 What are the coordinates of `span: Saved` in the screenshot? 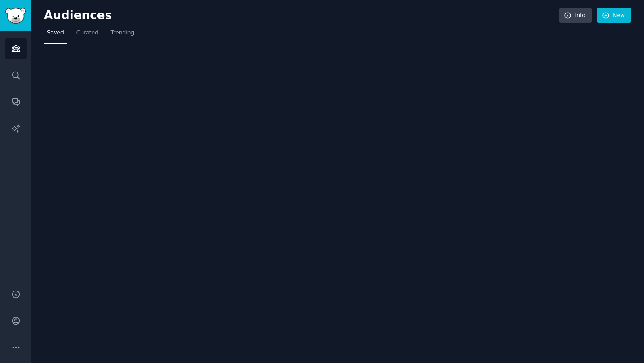 It's located at (55, 33).